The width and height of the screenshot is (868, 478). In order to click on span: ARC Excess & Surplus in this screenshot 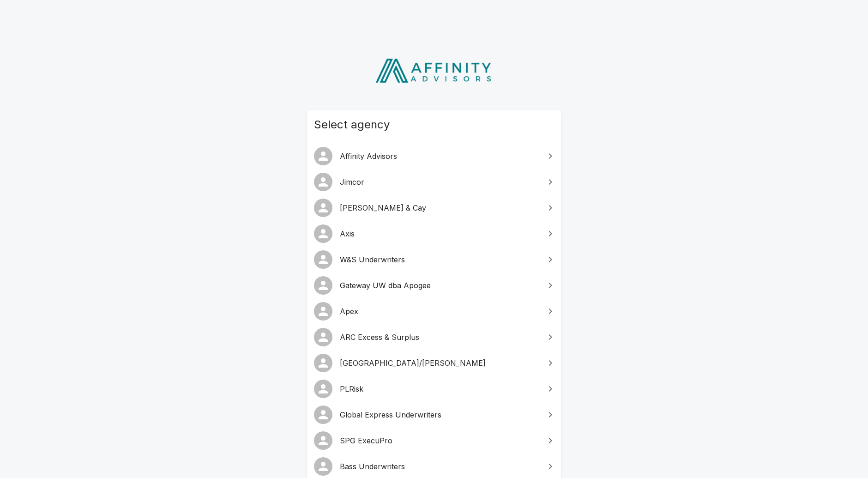, I will do `click(440, 337)`.